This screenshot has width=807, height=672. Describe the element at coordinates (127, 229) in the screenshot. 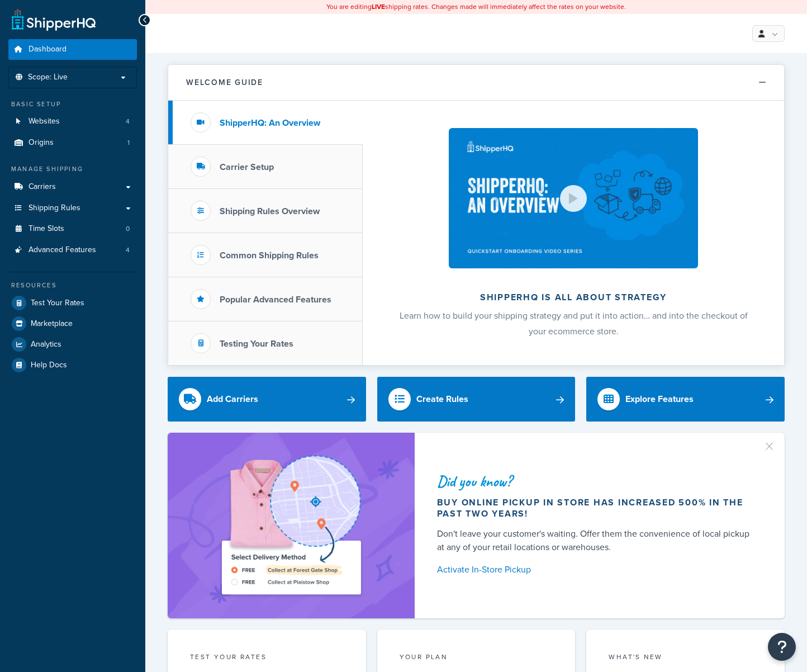

I see `span: 0` at that location.